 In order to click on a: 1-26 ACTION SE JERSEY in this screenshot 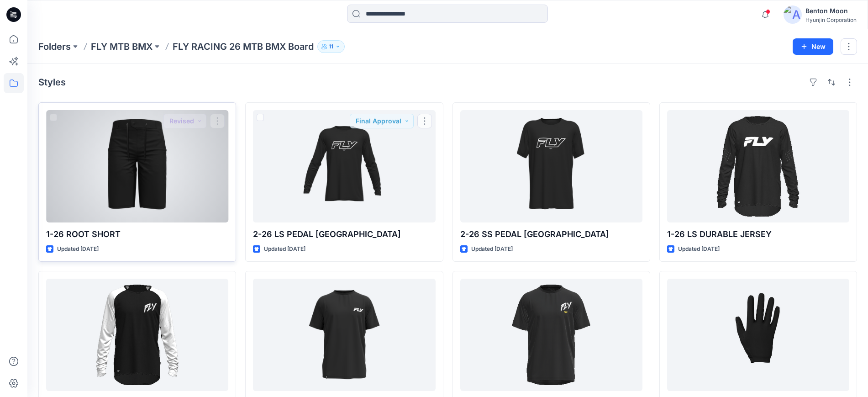, I will do `click(551, 334)`.